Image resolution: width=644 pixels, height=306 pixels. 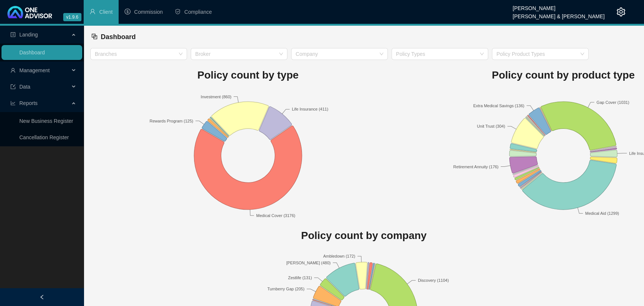 What do you see at coordinates (613, 102) in the screenshot?
I see `text: Gap Cover (1031)` at bounding box center [613, 102].